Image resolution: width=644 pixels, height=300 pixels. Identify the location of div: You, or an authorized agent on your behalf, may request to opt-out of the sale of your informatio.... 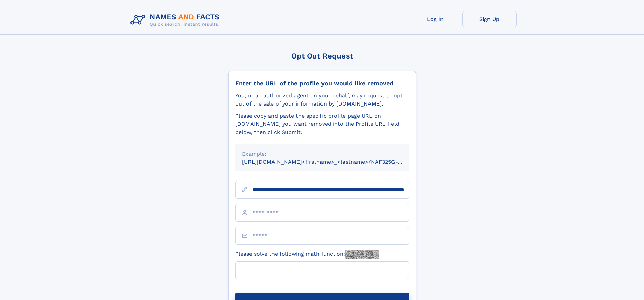
(322, 99).